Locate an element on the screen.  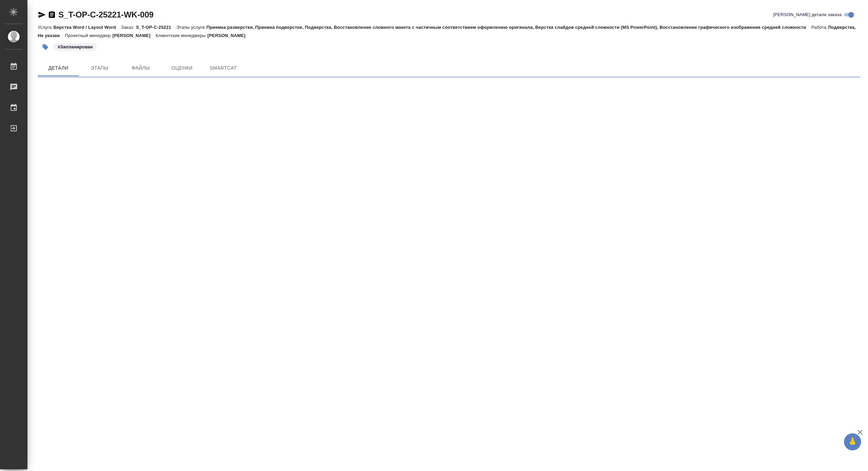
p: Этапы услуги is located at coordinates (191, 27).